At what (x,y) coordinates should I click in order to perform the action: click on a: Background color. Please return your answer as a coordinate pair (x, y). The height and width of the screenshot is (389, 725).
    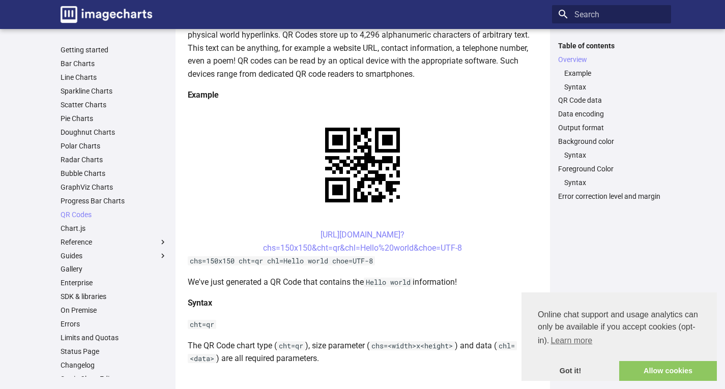
    Looking at the image, I should click on (612, 142).